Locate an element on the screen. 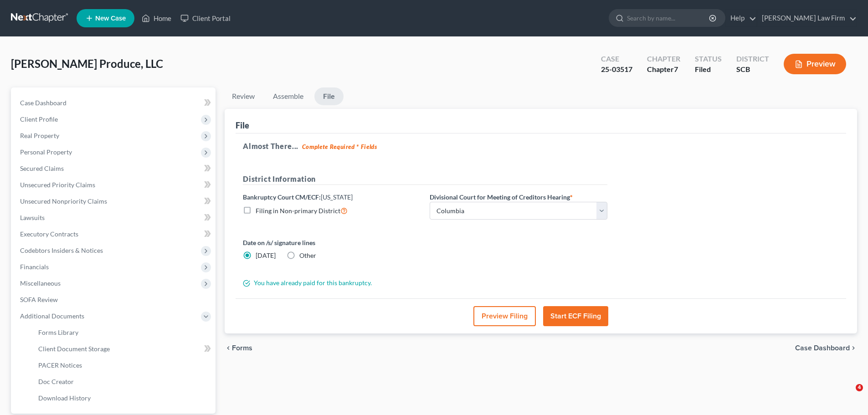 The width and height of the screenshot is (868, 415). span: Lawsuits is located at coordinates (33, 217).